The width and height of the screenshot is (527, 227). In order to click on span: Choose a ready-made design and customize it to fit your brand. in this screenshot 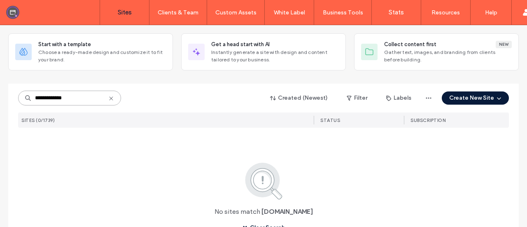, I will do `click(102, 56)`.